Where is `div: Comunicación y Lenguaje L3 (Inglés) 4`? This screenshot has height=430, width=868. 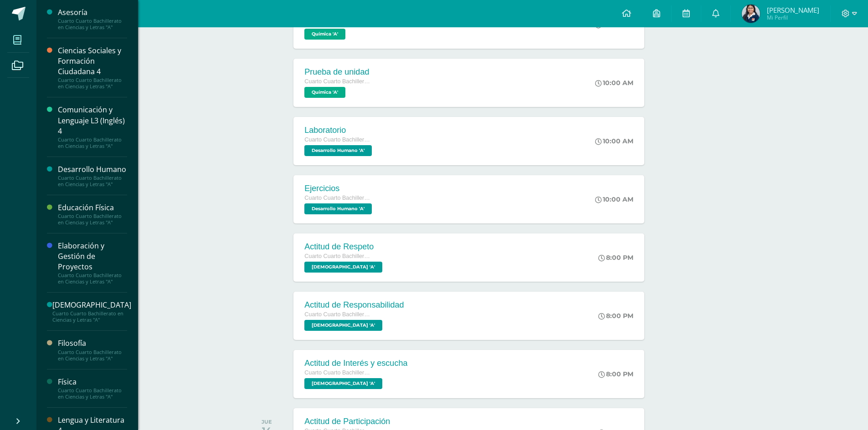 div: Comunicación y Lenguaje L3 (Inglés) 4 is located at coordinates (92, 120).